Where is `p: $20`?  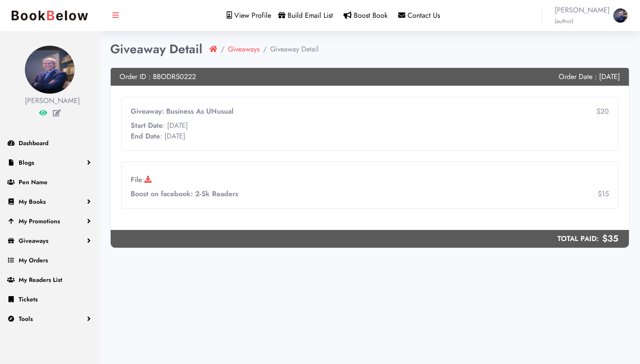
p: $20 is located at coordinates (573, 112).